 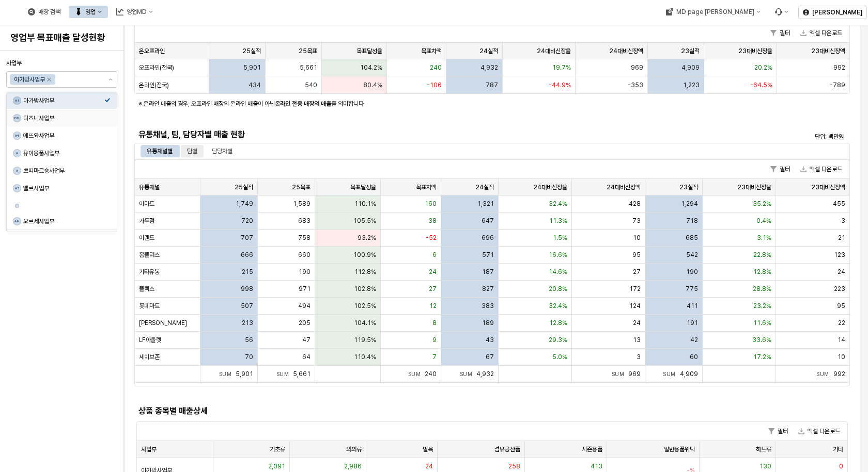 What do you see at coordinates (156, 68) in the screenshot?
I see `span: 오프라인(전국)` at bounding box center [156, 68].